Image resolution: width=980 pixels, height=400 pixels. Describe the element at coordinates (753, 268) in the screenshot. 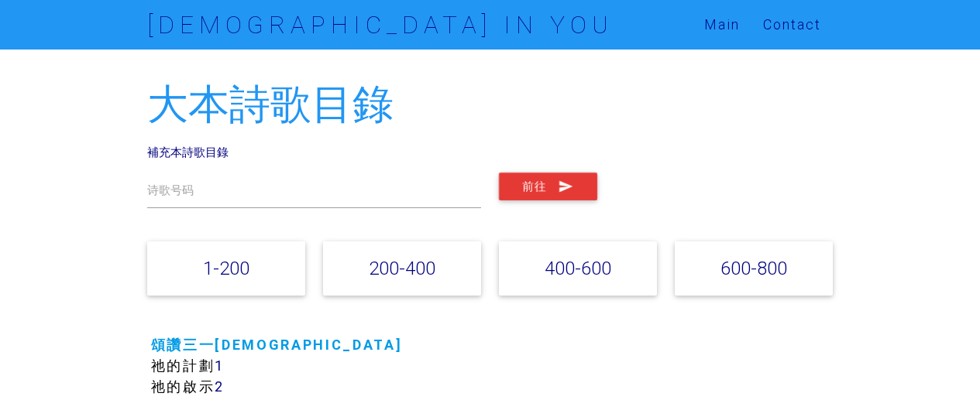

I see `a: 600-800` at that location.